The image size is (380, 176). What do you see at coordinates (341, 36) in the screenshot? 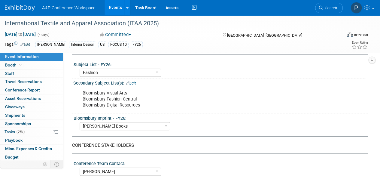
I see `div: Event Format` at bounding box center [341, 36].